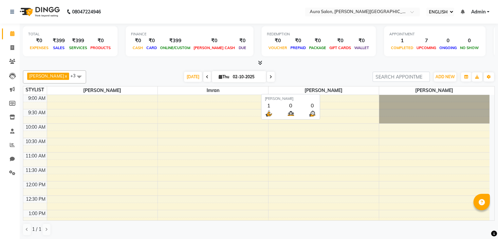  I want to click on img: wait_time.png, so click(313, 113).